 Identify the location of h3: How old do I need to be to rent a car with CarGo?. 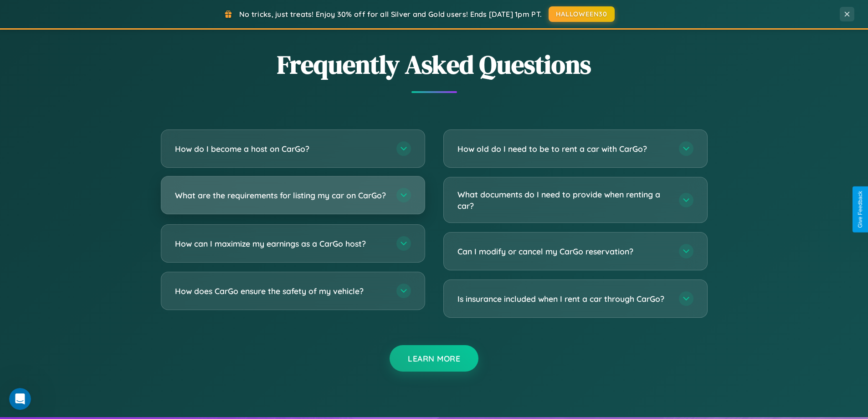
(563, 148).